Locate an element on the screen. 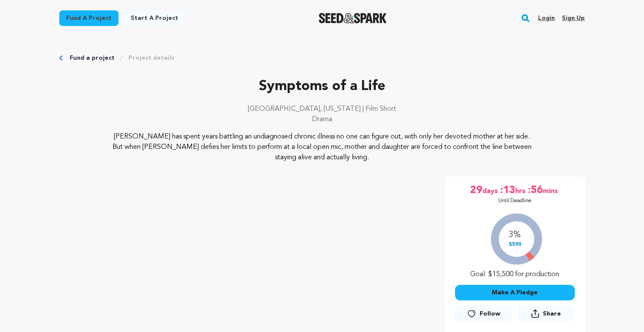 The image size is (644, 332). a: Login is located at coordinates (546, 18).